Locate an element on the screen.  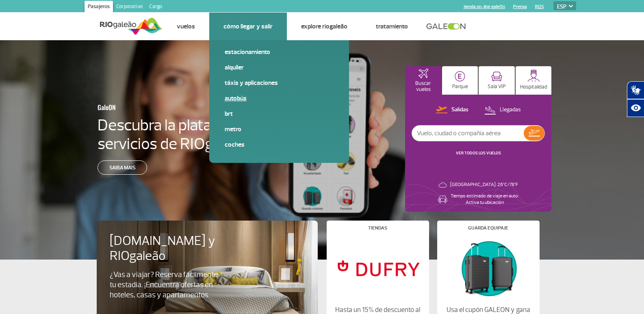
a: BRT is located at coordinates (279, 114).